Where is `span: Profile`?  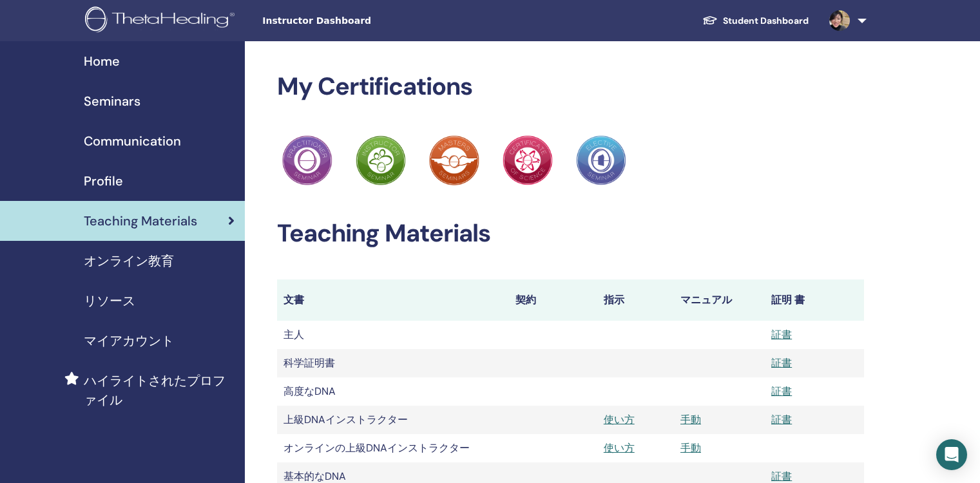 span: Profile is located at coordinates (103, 181).